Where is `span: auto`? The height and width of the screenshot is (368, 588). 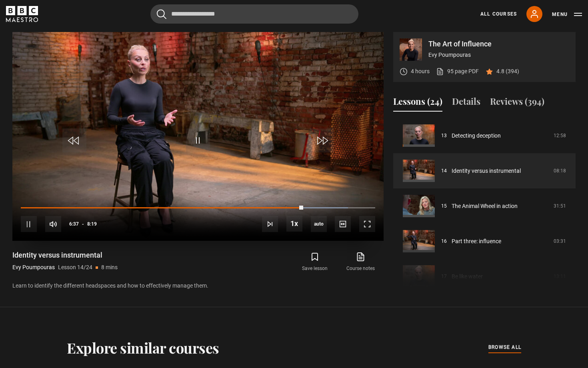
span: auto is located at coordinates (319, 224).